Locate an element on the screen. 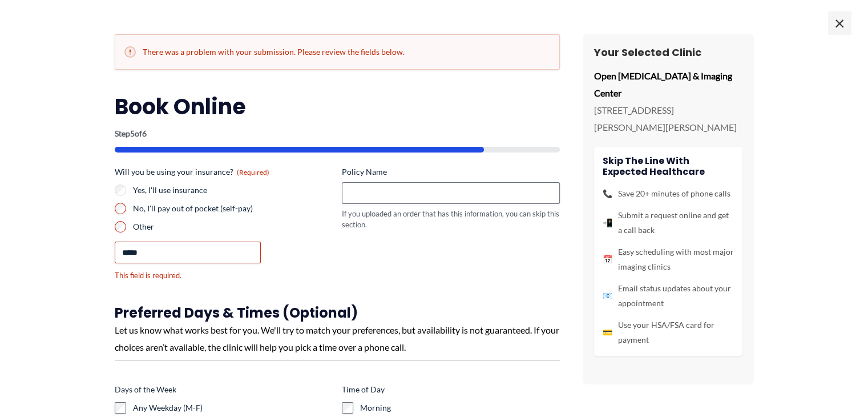  legend: Days of the Week is located at coordinates (145, 389).